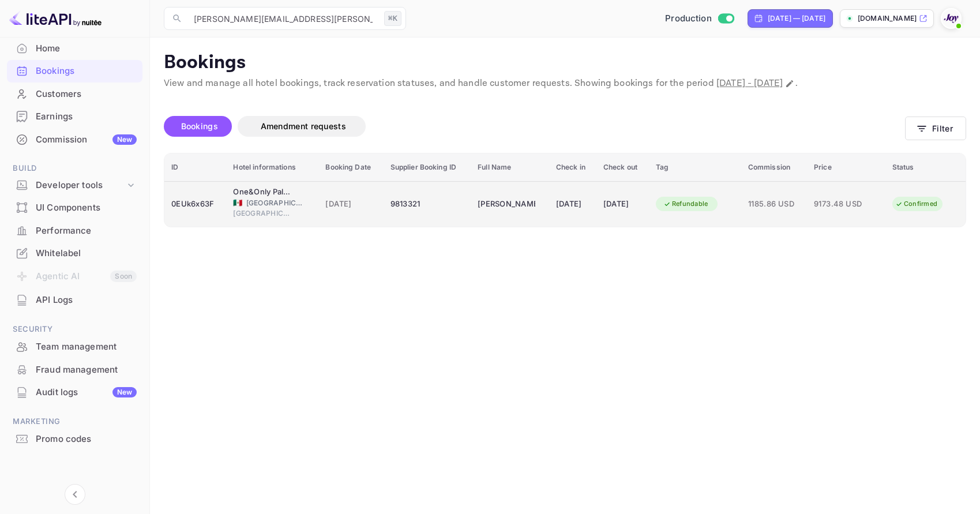 This screenshot has height=514, width=980. Describe the element at coordinates (74, 346) in the screenshot. I see `a: Team management` at that location.